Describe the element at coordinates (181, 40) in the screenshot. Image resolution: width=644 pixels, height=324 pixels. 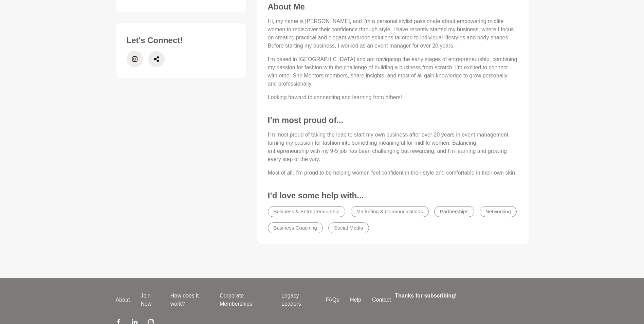
I see `h3: Let's Connect!` at that location.